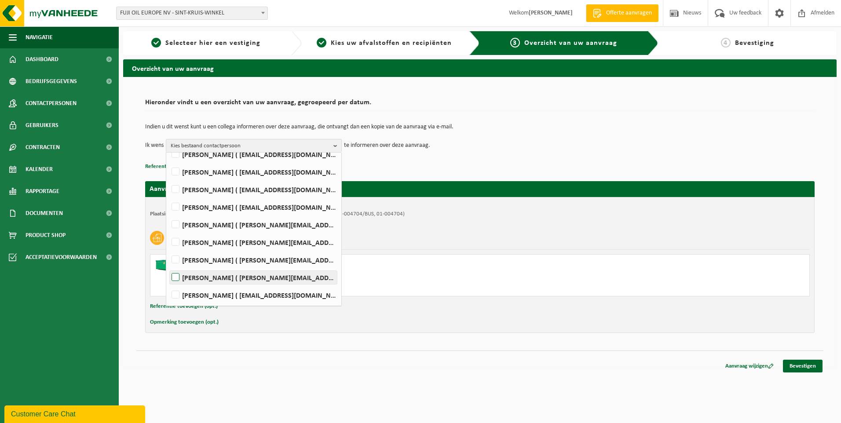 The width and height of the screenshot is (841, 423). Describe the element at coordinates (749, 366) in the screenshot. I see `a: Aanvraag wijzigen` at that location.